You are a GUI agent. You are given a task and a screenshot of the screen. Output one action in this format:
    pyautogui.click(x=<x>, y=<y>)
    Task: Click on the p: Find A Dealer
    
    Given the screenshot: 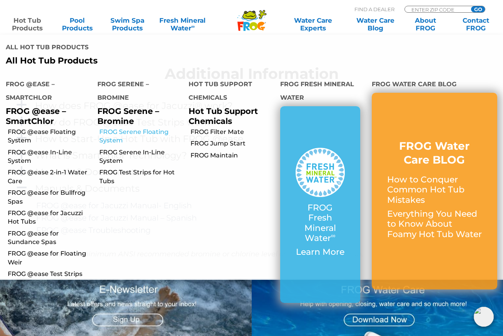 What is the action you would take?
    pyautogui.click(x=375, y=9)
    